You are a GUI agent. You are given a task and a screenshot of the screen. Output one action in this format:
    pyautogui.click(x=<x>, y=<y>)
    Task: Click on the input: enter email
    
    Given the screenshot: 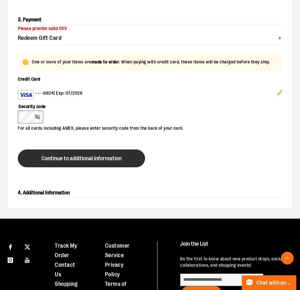 What is the action you would take?
    pyautogui.click(x=222, y=280)
    